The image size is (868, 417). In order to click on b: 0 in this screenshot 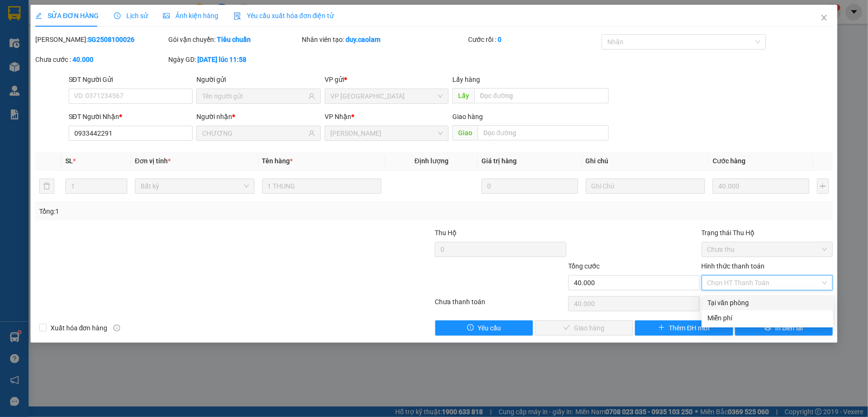, I will do `click(499, 39)`.